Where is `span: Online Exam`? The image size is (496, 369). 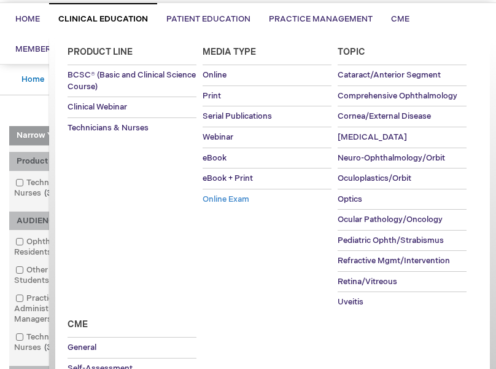
span: Online Exam is located at coordinates (226, 199).